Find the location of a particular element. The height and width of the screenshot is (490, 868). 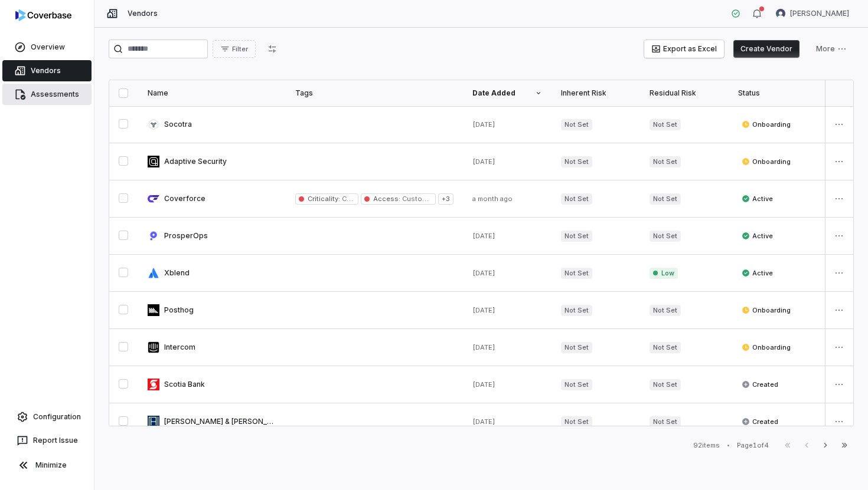

a: Vendors is located at coordinates (47, 71).